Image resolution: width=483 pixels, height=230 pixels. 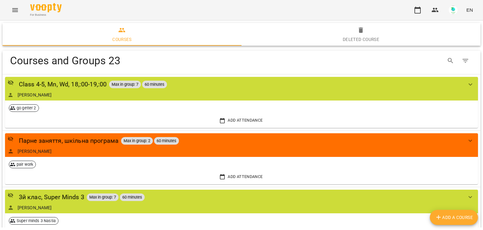 What do you see at coordinates (36, 220) in the screenshot?
I see `span: Super minds 3 Nastia` at bounding box center [36, 220].